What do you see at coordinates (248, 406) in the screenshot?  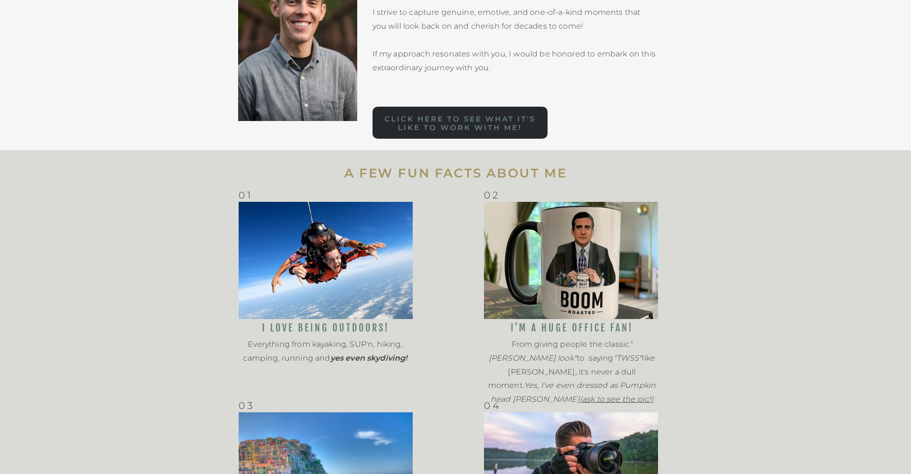 I see `p: 03` at bounding box center [248, 406].